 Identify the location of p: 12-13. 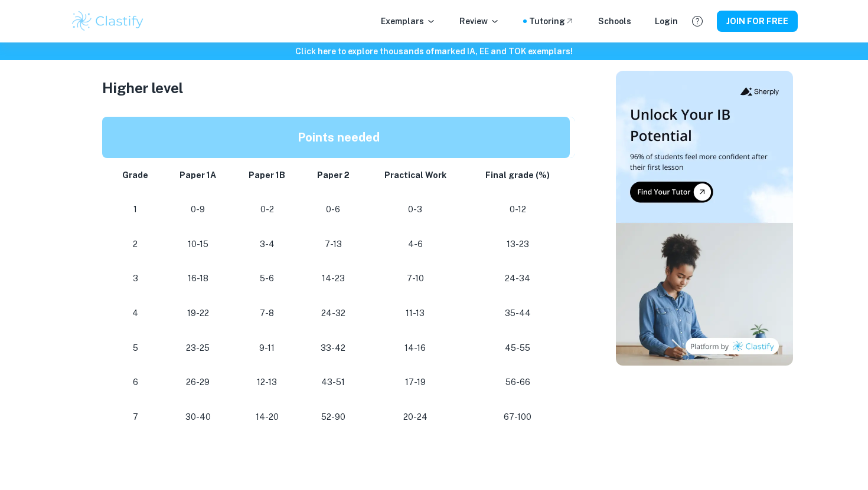
(267, 382).